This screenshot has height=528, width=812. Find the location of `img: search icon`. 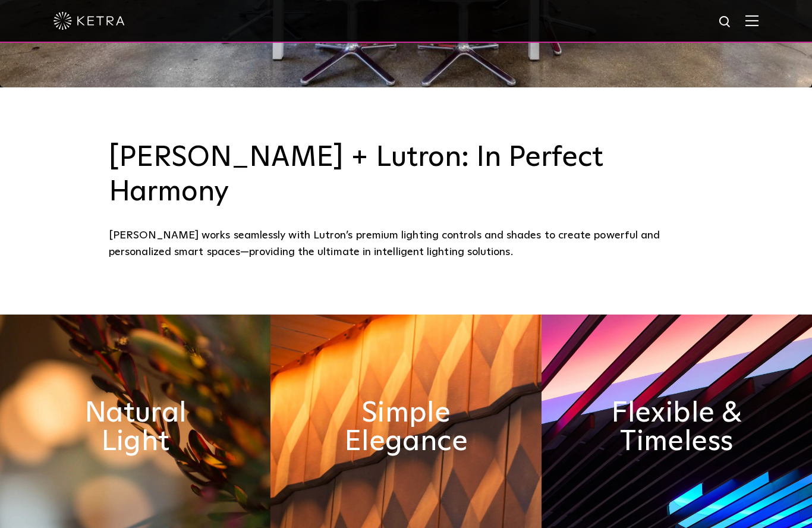

img: search icon is located at coordinates (726, 22).